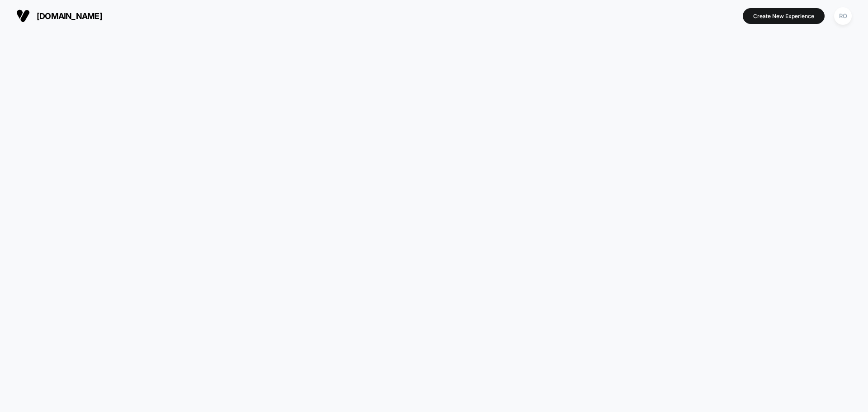 The width and height of the screenshot is (868, 412). What do you see at coordinates (783, 16) in the screenshot?
I see `button: Create New Experience` at bounding box center [783, 16].